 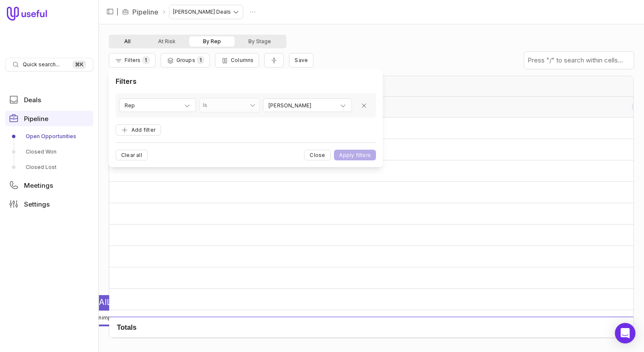 What do you see at coordinates (157, 105) in the screenshot?
I see `button: Rep` at bounding box center [157, 105].